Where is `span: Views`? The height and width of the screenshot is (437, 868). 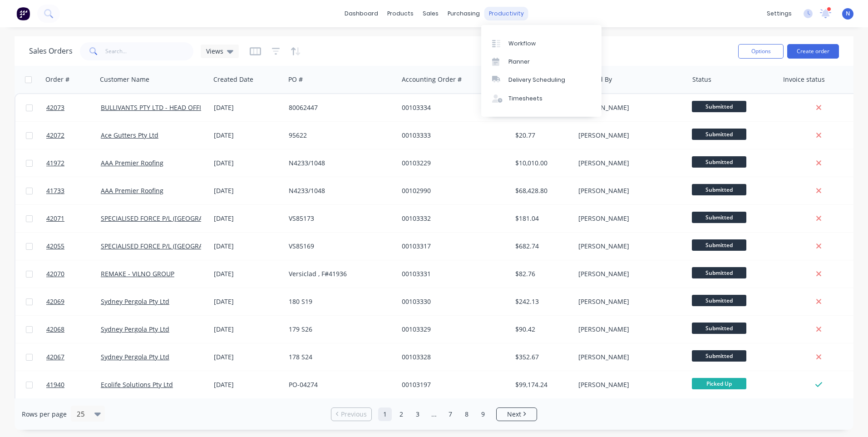 span: Views is located at coordinates (215, 51).